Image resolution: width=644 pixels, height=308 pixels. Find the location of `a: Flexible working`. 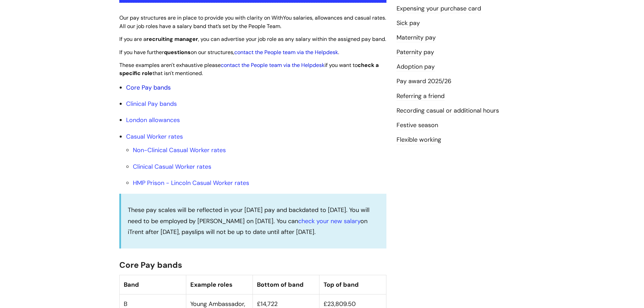

a: Flexible working is located at coordinates (419, 140).